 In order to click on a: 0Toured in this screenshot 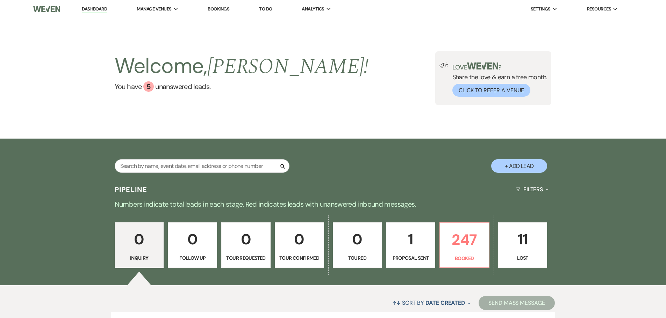, I will do `click(357, 245)`.